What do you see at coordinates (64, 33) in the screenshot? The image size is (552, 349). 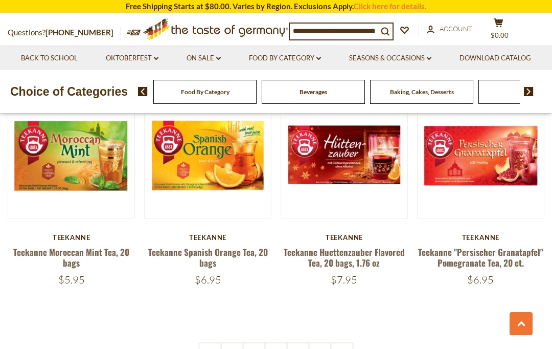 I see `p: Questions?` at bounding box center [64, 33].